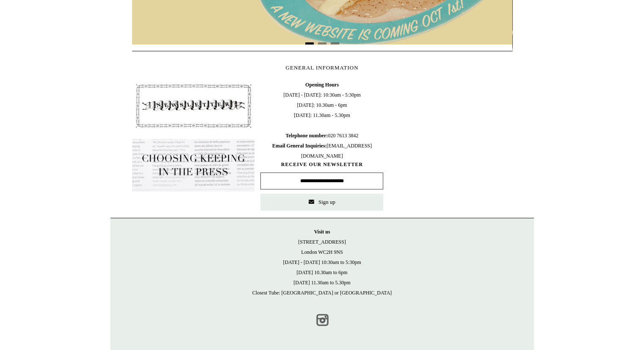 Image resolution: width=644 pixels, height=350 pixels. Describe the element at coordinates (327, 202) in the screenshot. I see `span: Sign up` at that location.